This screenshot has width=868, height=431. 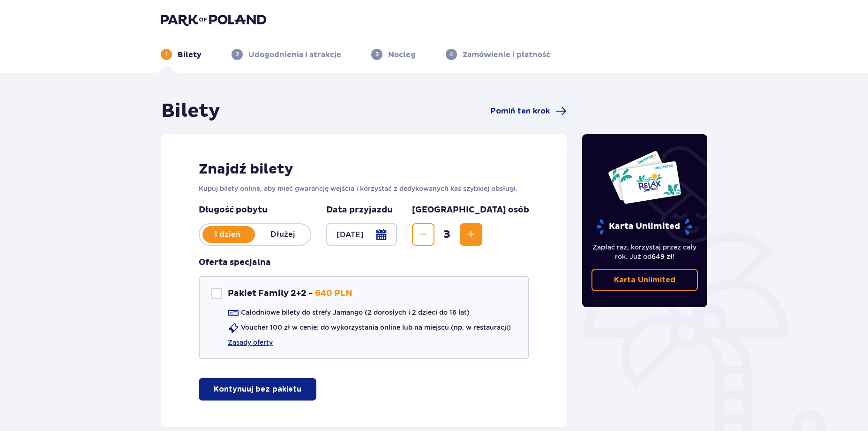 What do you see at coordinates (423, 235) in the screenshot?
I see `button: Decrease` at bounding box center [423, 235].